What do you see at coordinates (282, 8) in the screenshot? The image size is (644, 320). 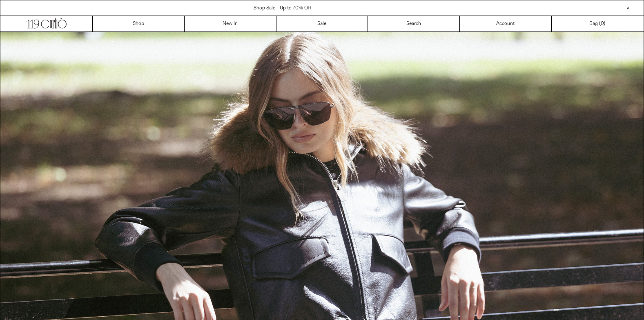 I see `span: Shop Sale - Up to 70% Off` at bounding box center [282, 8].